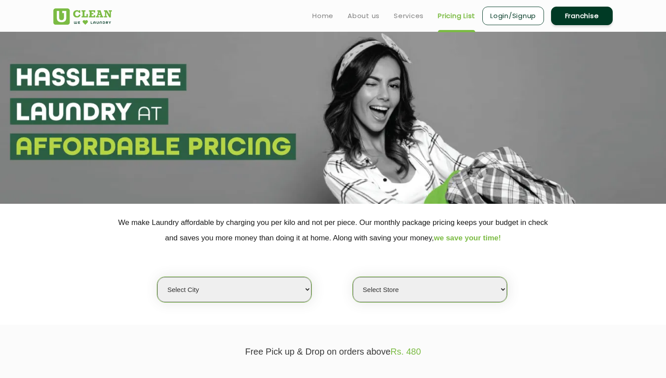 This screenshot has height=378, width=666. Describe the element at coordinates (323, 16) in the screenshot. I see `a: Home` at that location.